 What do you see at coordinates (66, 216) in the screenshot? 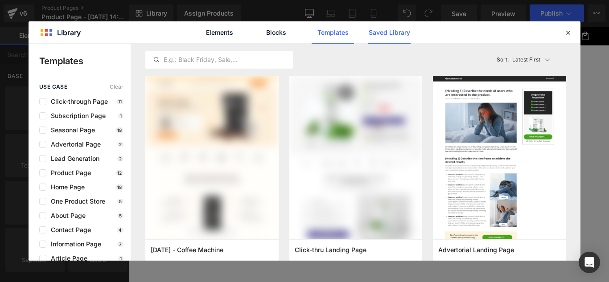
I see `span: About Page` at bounding box center [66, 216].